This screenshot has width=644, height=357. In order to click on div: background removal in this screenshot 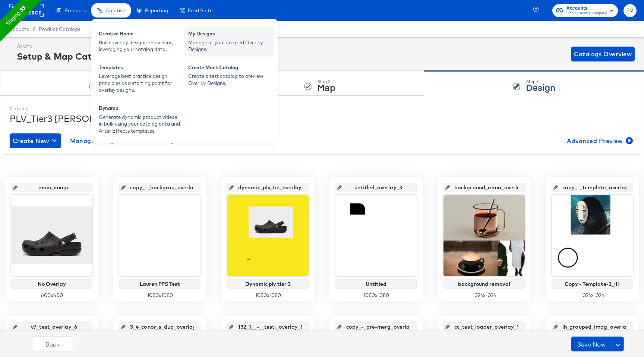, I will do `click(485, 284)`.